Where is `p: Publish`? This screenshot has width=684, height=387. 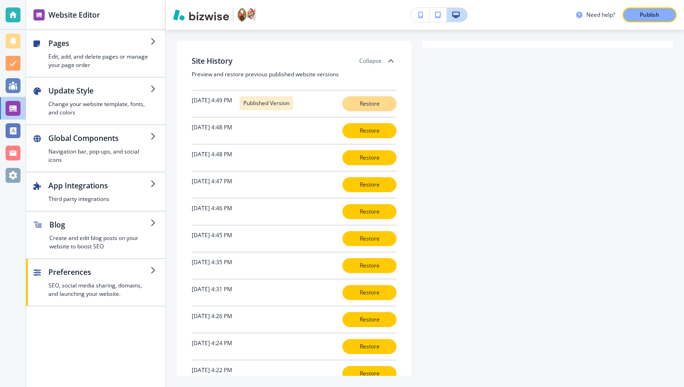 p: Publish is located at coordinates (650, 15).